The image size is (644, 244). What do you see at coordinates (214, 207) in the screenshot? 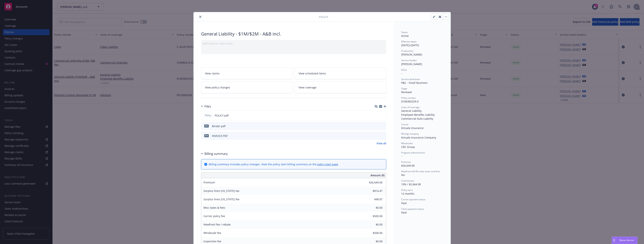
I see `span: Misc taxes & fees` at bounding box center [214, 207].